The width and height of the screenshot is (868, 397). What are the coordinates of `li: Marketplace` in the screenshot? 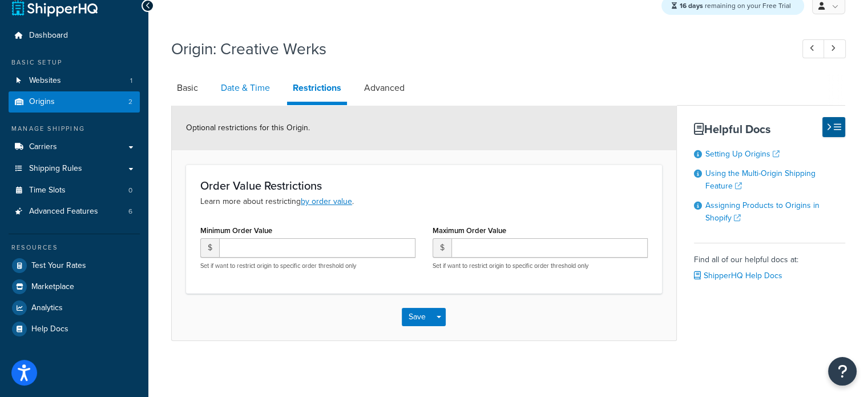 It's located at (74, 286).